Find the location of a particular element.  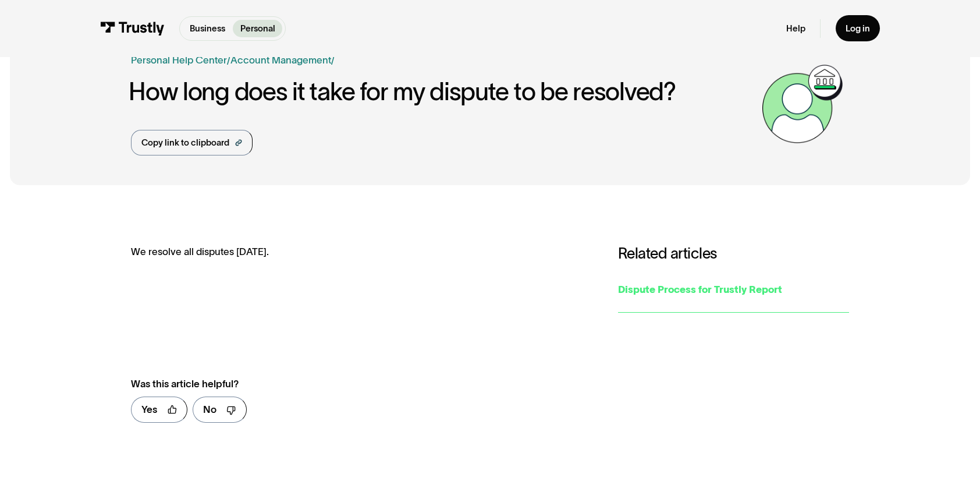

img: Trustly Logo is located at coordinates (132, 28).